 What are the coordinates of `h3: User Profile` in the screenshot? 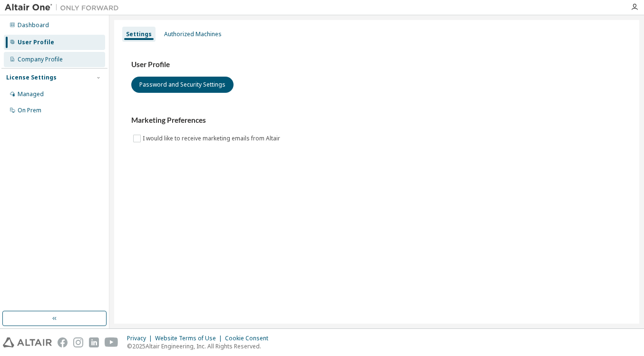 It's located at (376, 65).